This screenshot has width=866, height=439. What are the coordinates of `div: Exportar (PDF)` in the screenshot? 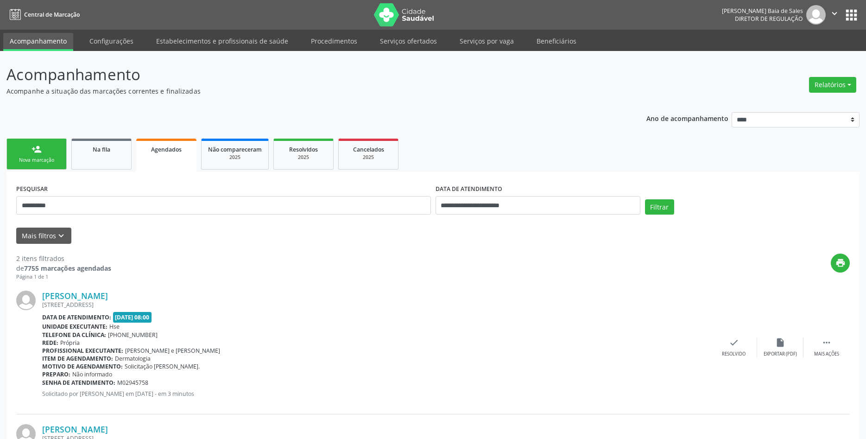 It's located at (780, 354).